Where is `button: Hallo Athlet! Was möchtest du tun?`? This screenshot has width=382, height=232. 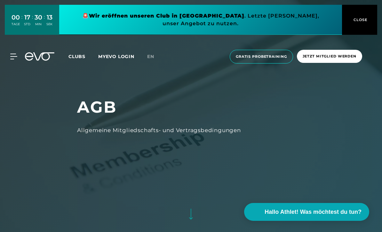 button: Hallo Athlet! Was möchtest du tun? is located at coordinates (306, 212).